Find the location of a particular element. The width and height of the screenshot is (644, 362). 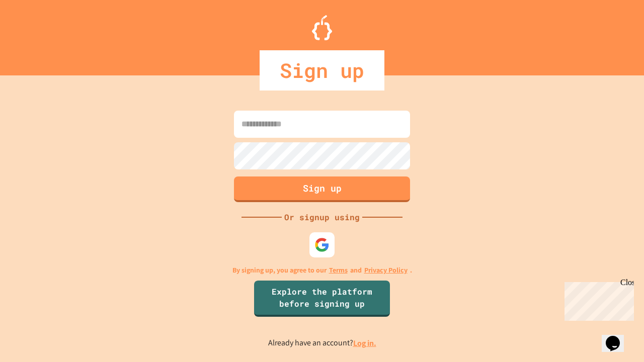

img: google-icon.svg is located at coordinates (322, 245).